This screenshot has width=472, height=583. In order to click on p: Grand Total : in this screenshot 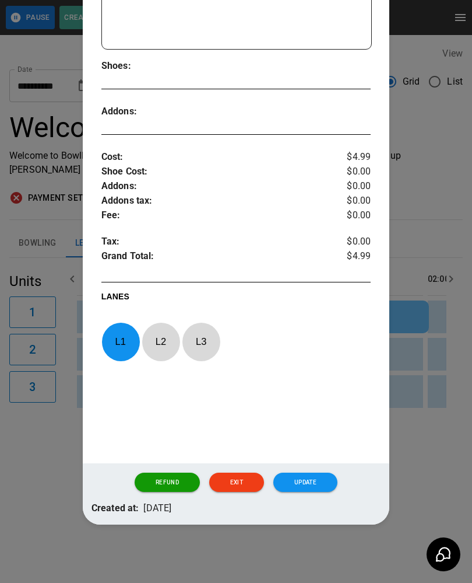, I will do `click(213, 258)`.